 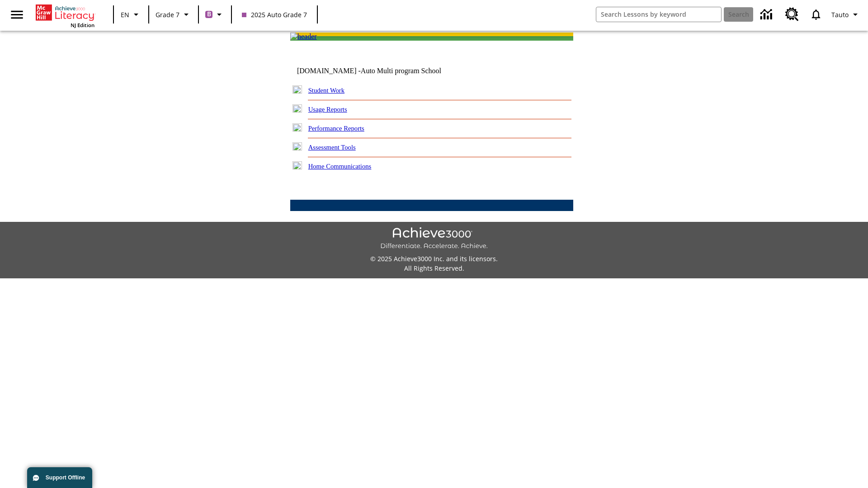 I want to click on button: Open side menu, so click(x=16, y=15).